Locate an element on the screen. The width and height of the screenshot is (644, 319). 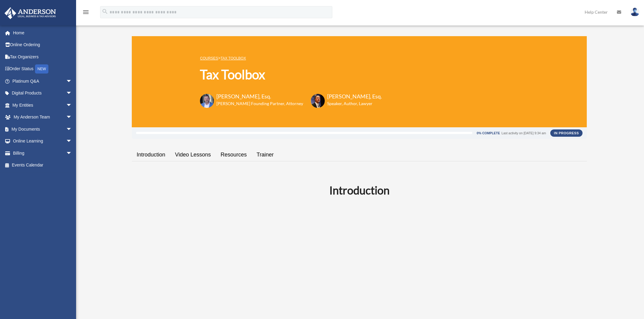
h2: Introduction is located at coordinates (359, 191).